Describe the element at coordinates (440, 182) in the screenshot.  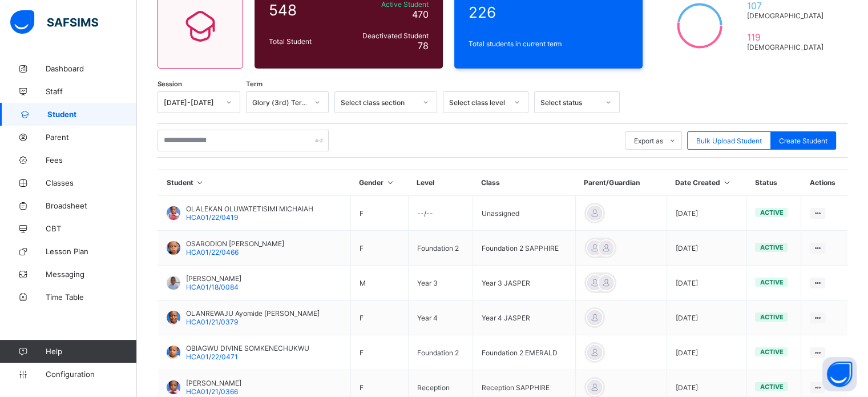
I see `th: Level` at that location.